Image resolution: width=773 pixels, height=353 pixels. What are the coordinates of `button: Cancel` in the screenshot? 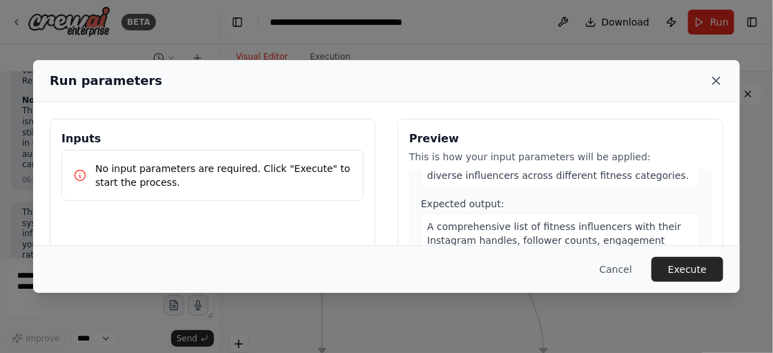 It's located at (616, 269).